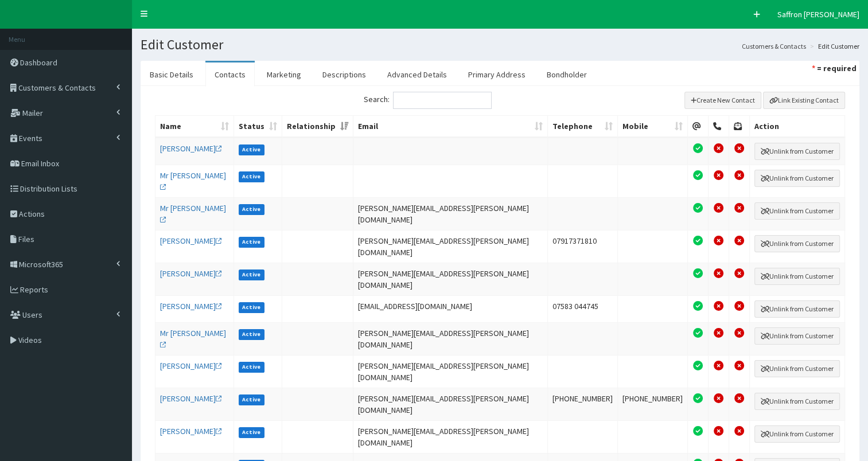 This screenshot has height=461, width=868. Describe the element at coordinates (583, 308) in the screenshot. I see `td: 07583 044745` at that location.